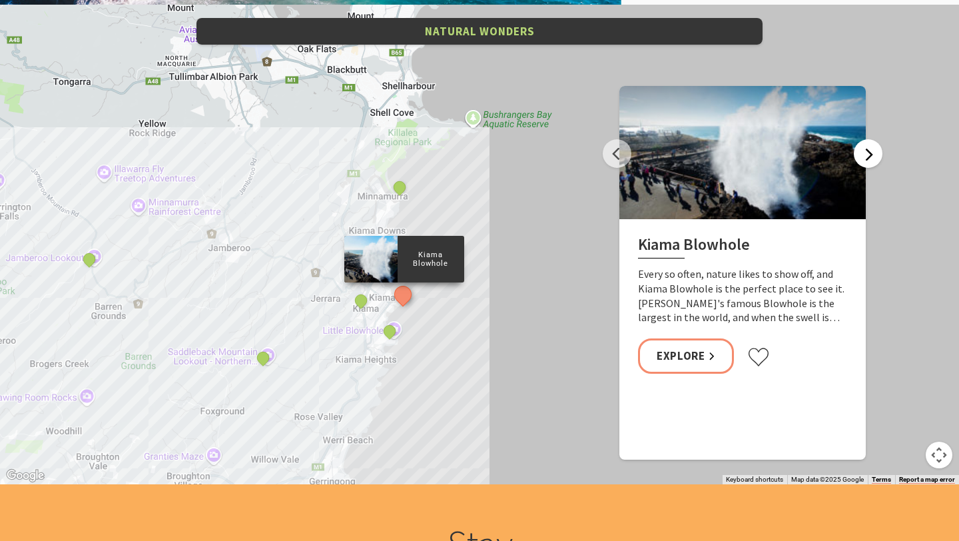 This screenshot has height=541, width=959. What do you see at coordinates (686, 356) in the screenshot?
I see `a: Explore` at bounding box center [686, 356].